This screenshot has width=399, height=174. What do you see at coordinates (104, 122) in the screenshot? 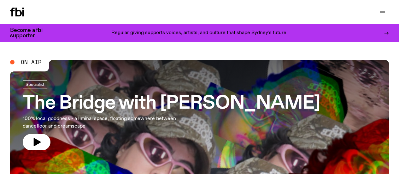
I see `p: 100% local goodness - a liminal space, floating somewhere between dancefloor and dreamscape` at bounding box center [104, 122].